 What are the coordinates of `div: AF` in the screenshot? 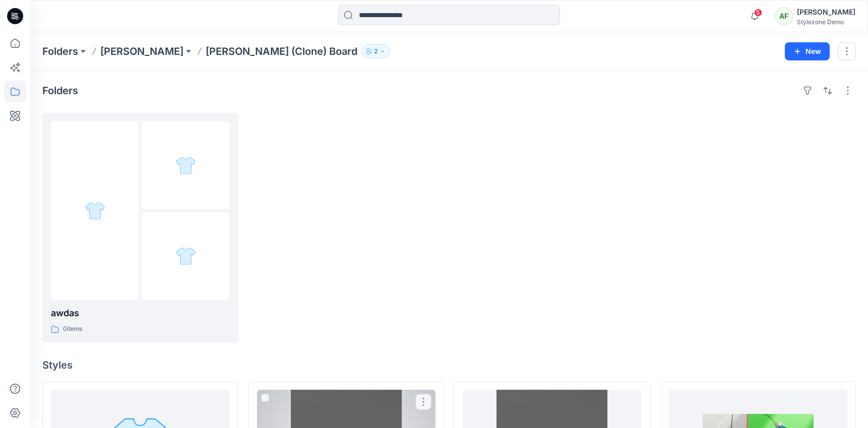 It's located at (784, 16).